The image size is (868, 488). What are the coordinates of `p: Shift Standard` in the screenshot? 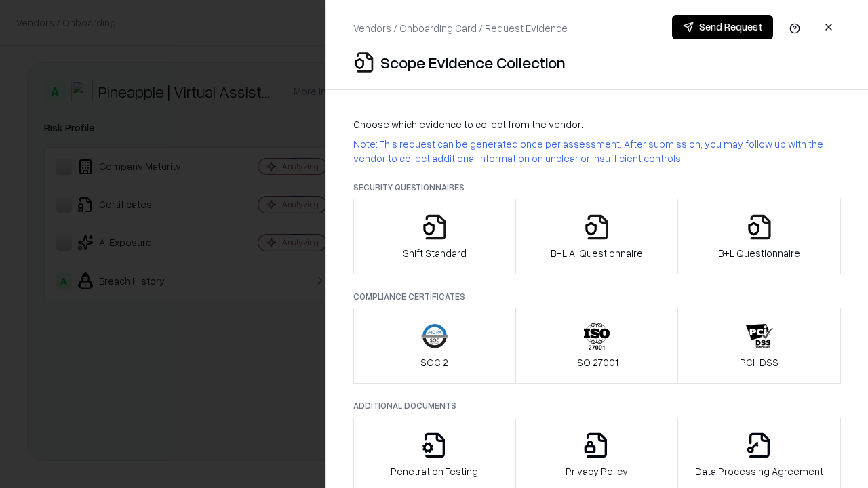 It's located at (435, 253).